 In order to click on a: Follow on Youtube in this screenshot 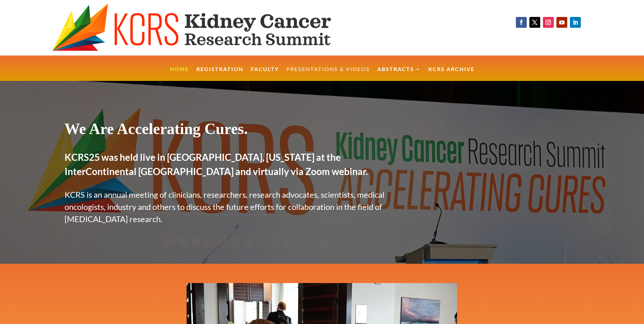, I will do `click(562, 22)`.